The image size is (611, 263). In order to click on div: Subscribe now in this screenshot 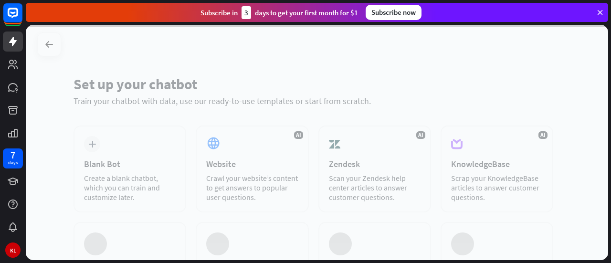, I will do `click(394, 12)`.